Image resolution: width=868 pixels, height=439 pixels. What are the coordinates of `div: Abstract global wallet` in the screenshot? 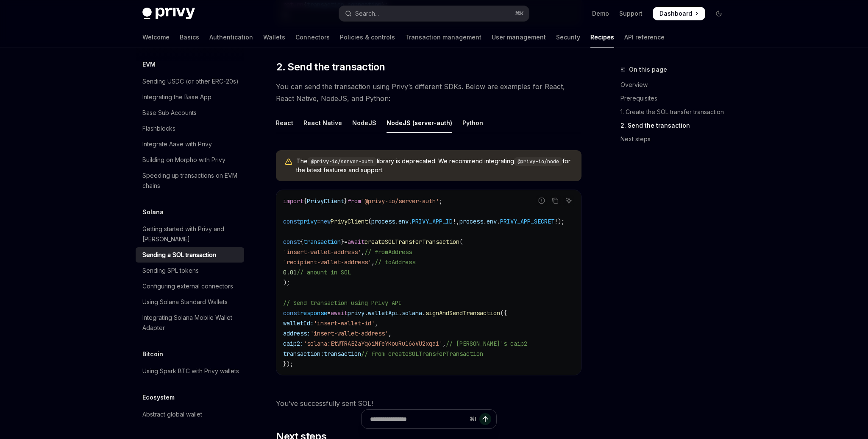 It's located at (172, 414).